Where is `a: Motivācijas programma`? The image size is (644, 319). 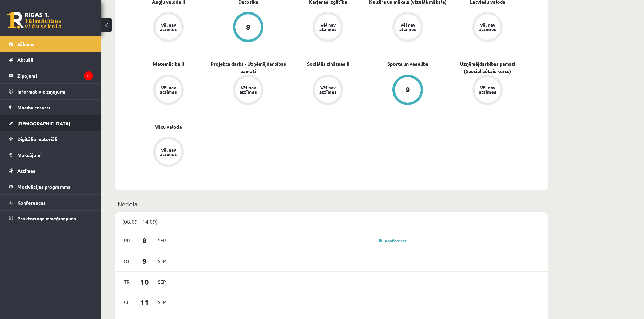 a: Motivācijas programma is located at coordinates (51, 187).